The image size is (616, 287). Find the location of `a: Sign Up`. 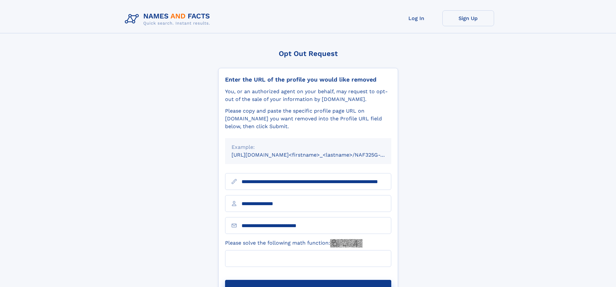

a: Sign Up is located at coordinates (469, 18).